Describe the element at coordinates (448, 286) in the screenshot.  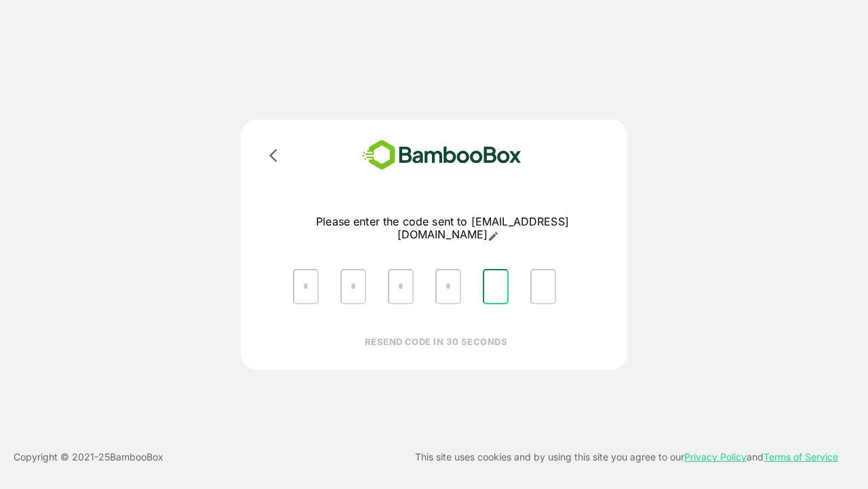
I see `input: Please enter OTP character 4` at that location.